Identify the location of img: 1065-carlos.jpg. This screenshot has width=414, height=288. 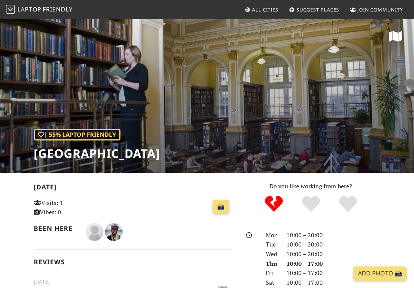
(114, 232).